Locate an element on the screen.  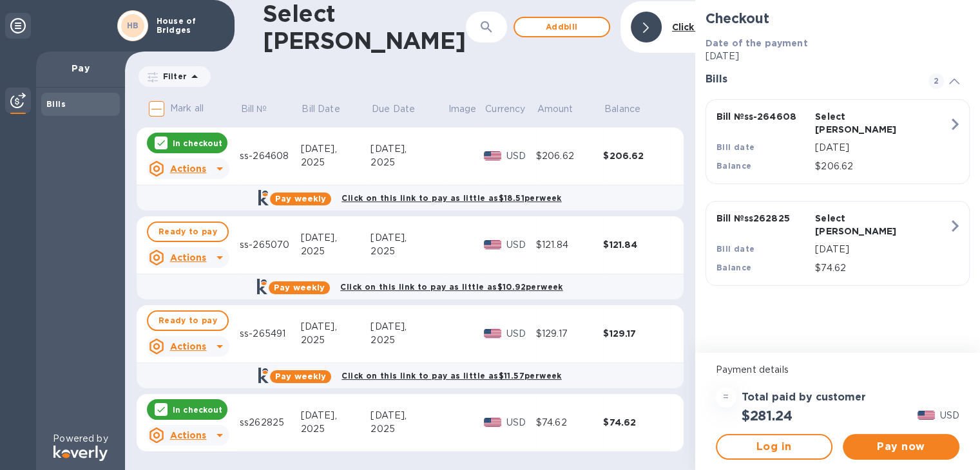
h3: Total paid by customer is located at coordinates (804, 397).